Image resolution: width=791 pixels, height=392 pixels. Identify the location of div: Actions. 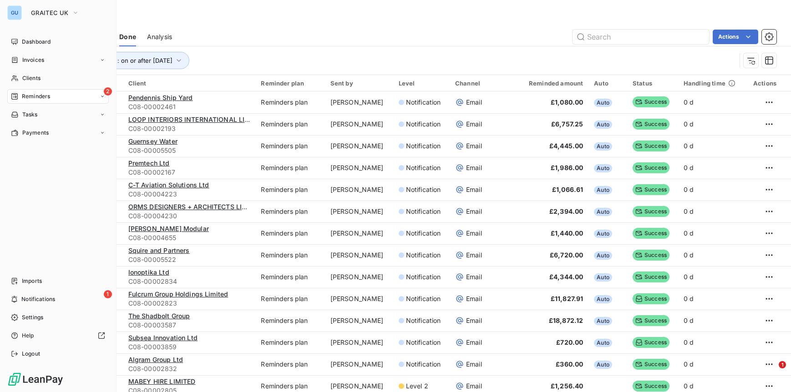
(763, 83).